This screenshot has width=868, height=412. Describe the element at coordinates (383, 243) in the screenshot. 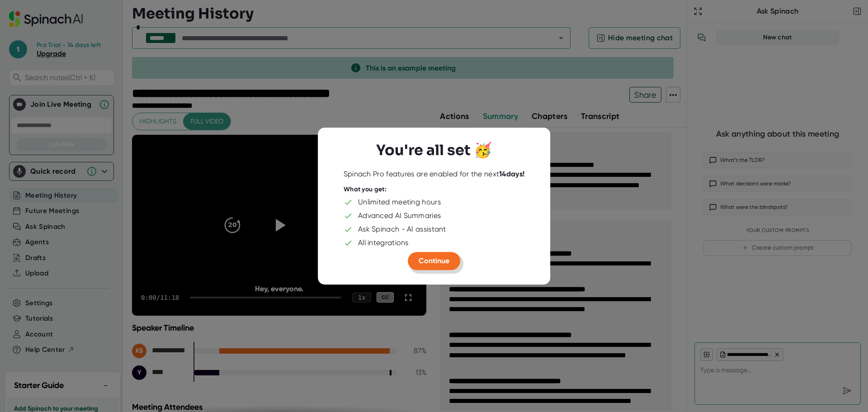

I see `div: All integrations` at that location.